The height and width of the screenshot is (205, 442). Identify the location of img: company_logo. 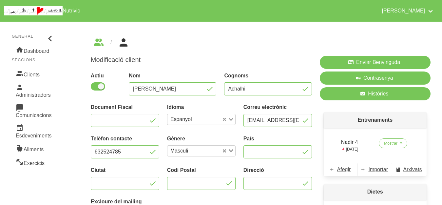
(33, 11).